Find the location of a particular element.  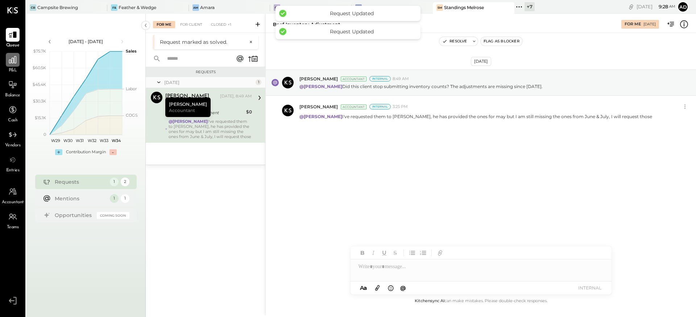

div: copy link is located at coordinates (631, 7).